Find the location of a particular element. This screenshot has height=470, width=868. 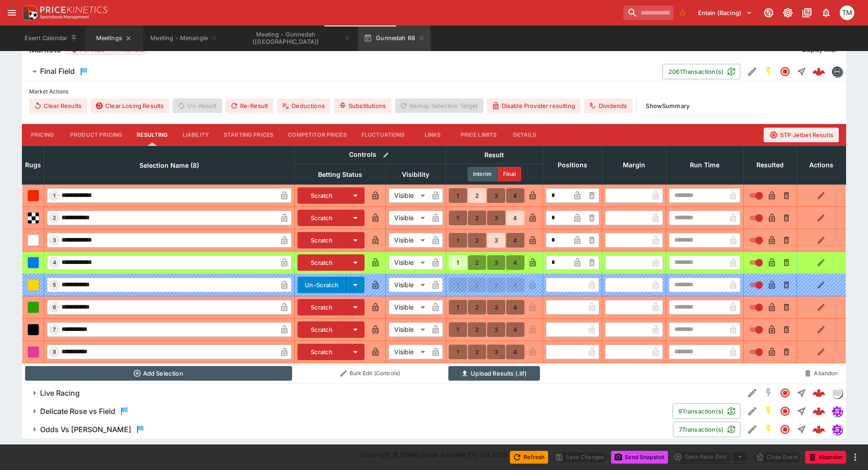

h6: Delicate Rose vs Field is located at coordinates (78, 411).